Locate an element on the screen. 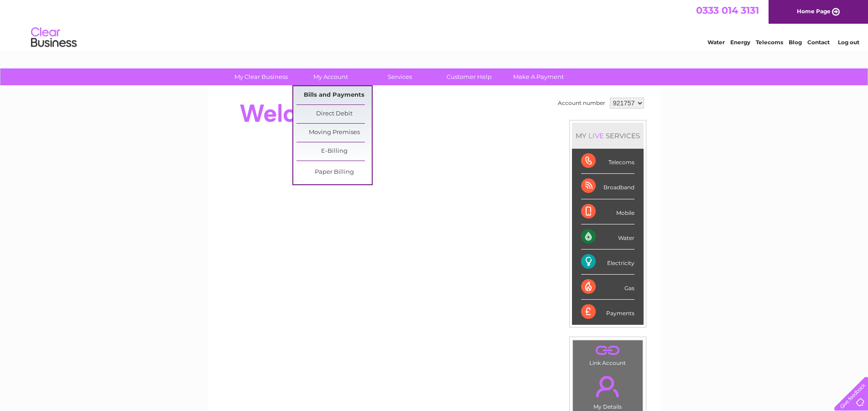  div: Broadband is located at coordinates (608, 186).